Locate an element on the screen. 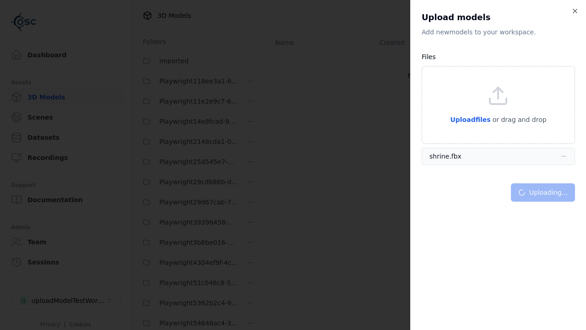  div: shrine.fbx is located at coordinates (446, 156).